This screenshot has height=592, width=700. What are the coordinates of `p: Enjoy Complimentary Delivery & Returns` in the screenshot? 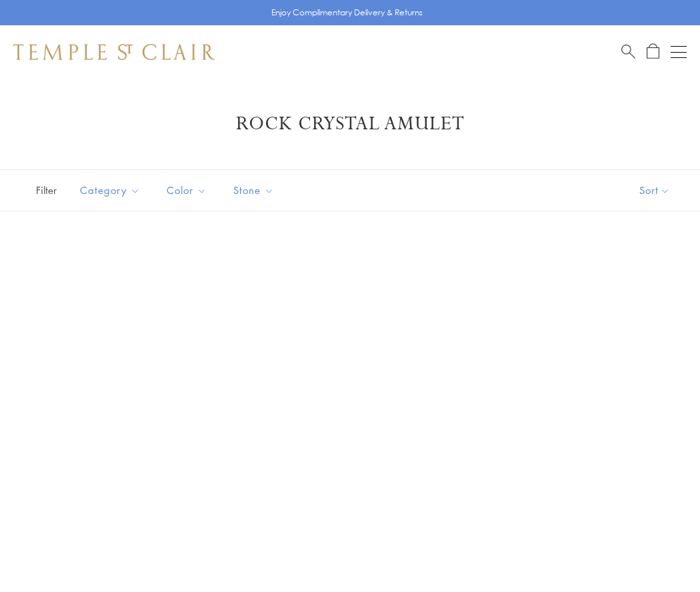 It's located at (347, 13).